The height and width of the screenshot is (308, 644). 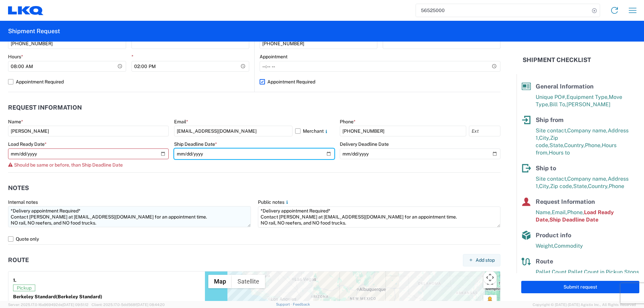 I want to click on span: Pallet Count in Pickup Stops equals Pallet Count in delivery stops, so click(x=587, y=276).